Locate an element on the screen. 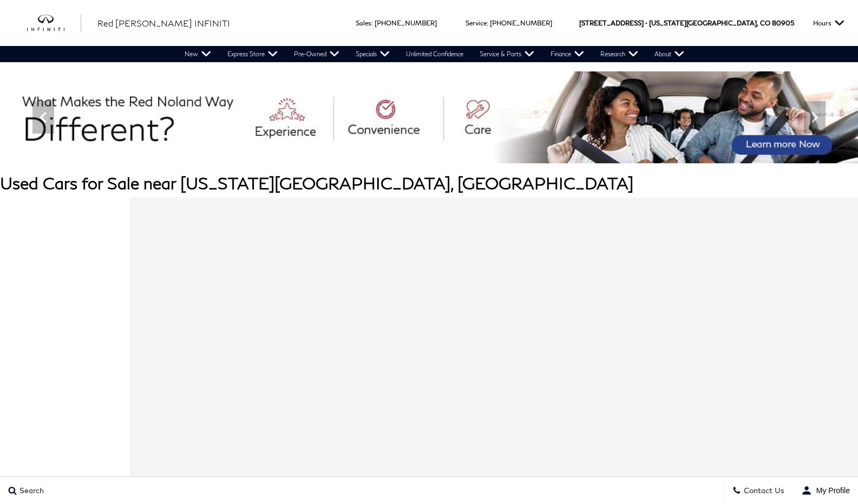 The image size is (858, 504). nav: Main Navigation is located at coordinates (434, 54).